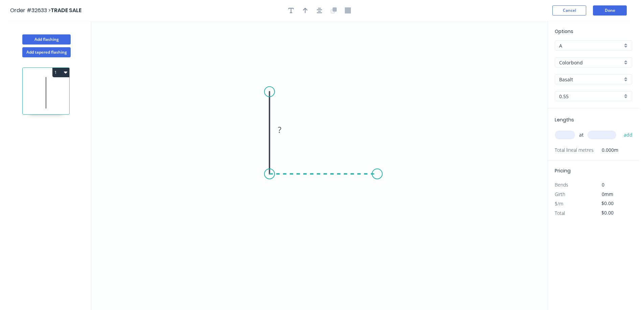 The height and width of the screenshot is (310, 644). Describe the element at coordinates (590, 62) in the screenshot. I see `input: Material` at that location.